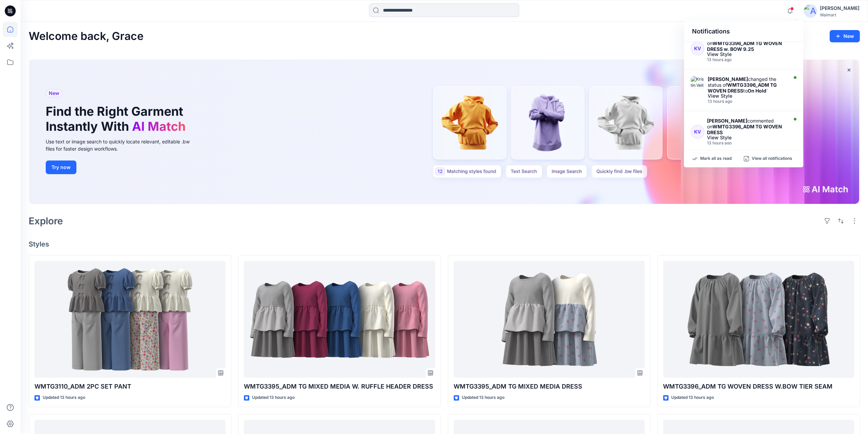 Image resolution: width=868 pixels, height=434 pixels. Describe the element at coordinates (61, 167) in the screenshot. I see `a: Try now` at that location.